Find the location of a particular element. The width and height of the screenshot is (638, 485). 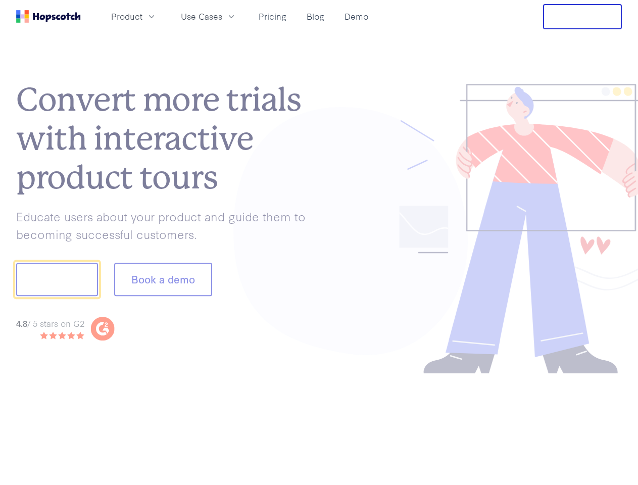

div: / 5 stars on G2 is located at coordinates (50, 323).